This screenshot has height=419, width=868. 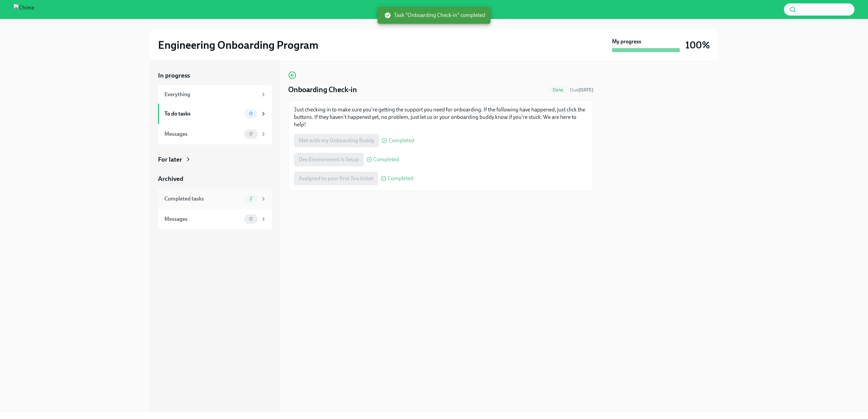 I want to click on div: Archived, so click(x=215, y=179).